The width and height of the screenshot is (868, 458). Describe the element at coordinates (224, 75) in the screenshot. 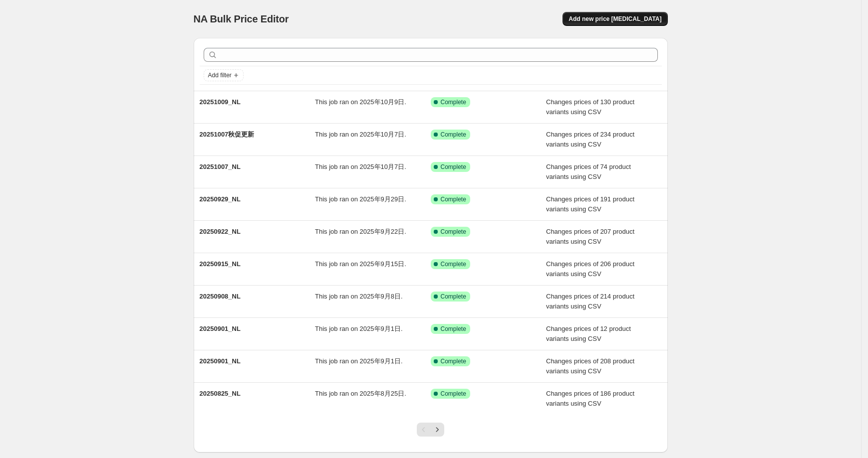

I see `button: Add filter` at that location.